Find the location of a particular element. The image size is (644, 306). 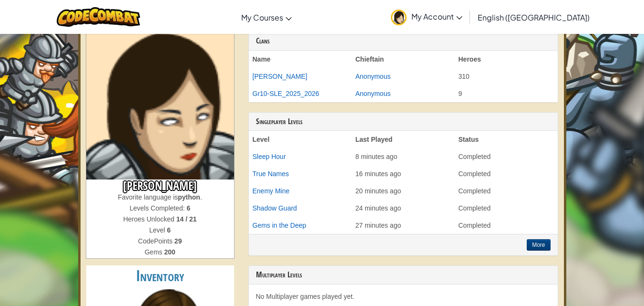

th: Name is located at coordinates (301, 59).